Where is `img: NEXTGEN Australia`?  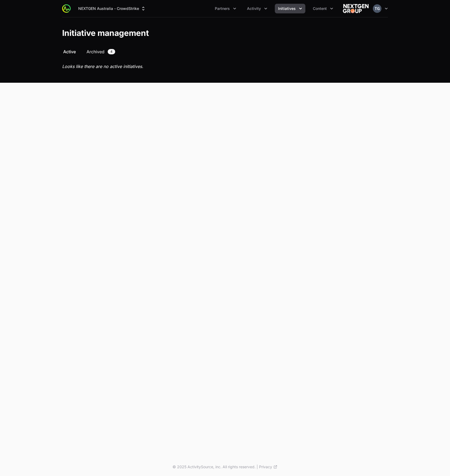 img: NEXTGEN Australia is located at coordinates (356, 8).